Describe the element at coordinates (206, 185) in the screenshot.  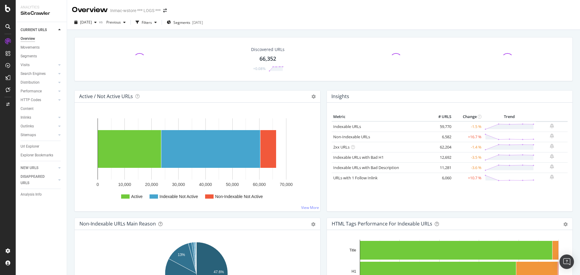
I see `text: 40,000` at that location.